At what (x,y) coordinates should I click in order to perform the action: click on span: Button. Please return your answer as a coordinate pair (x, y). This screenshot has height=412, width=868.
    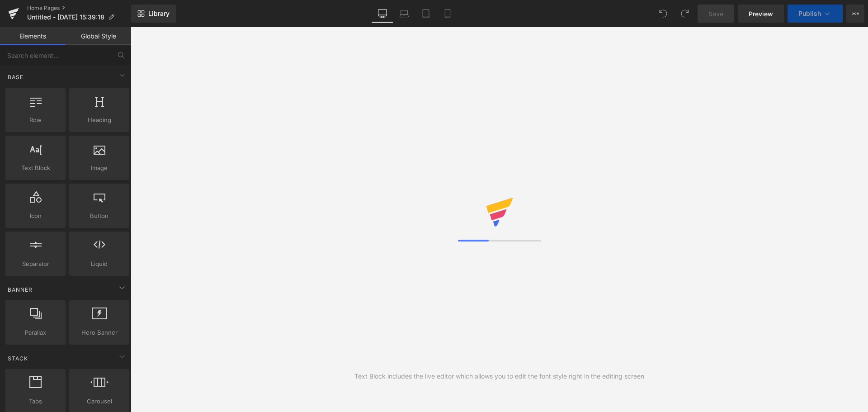
    Looking at the image, I should click on (99, 216).